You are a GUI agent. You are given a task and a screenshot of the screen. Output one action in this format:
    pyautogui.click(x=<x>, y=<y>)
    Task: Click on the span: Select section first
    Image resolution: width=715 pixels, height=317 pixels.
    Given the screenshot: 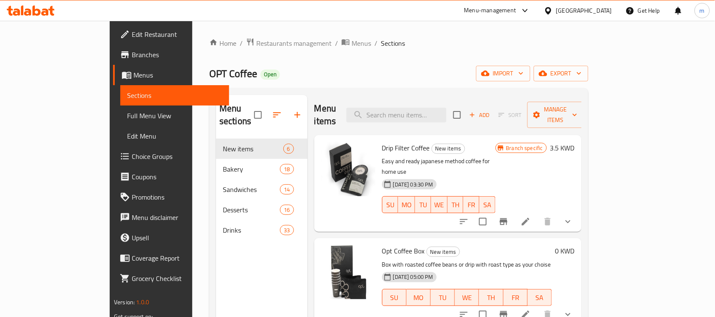 What is the action you would take?
    pyautogui.click(x=510, y=115)
    